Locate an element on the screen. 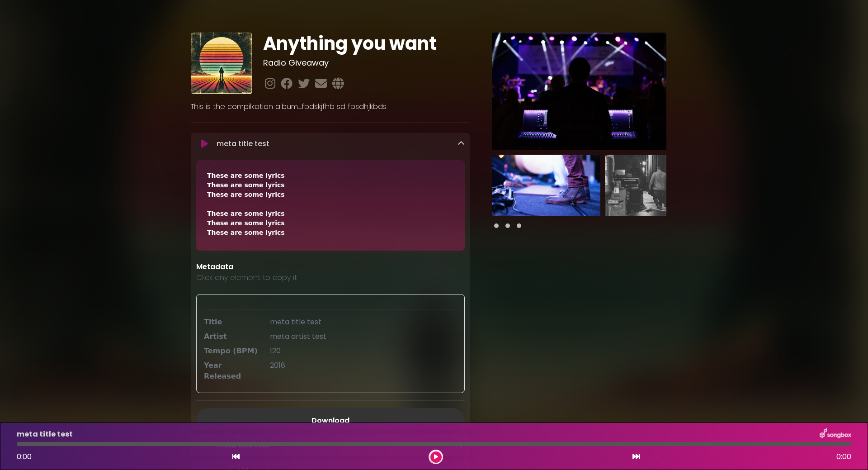 The width and height of the screenshot is (868, 470). div: Year Released is located at coordinates (232, 371).